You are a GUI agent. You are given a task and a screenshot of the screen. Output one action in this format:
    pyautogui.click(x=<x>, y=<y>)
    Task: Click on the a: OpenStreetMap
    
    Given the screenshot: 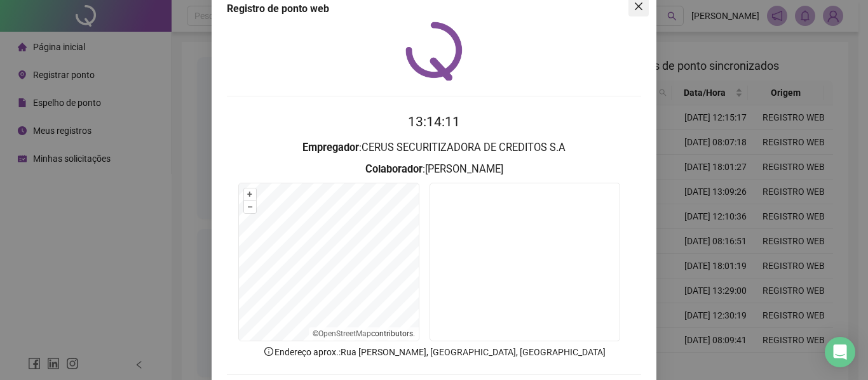 What is the action you would take?
    pyautogui.click(x=344, y=334)
    